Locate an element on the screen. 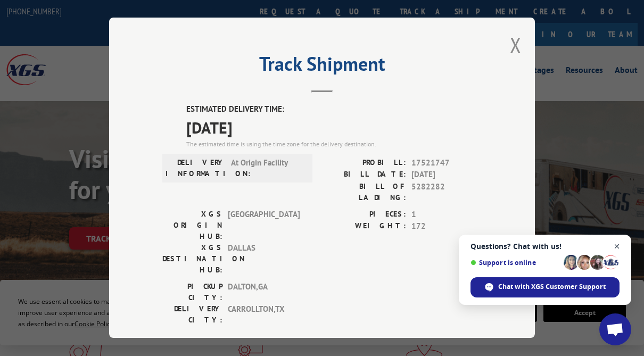 The image size is (644, 356). span: 1 is located at coordinates (446, 215).